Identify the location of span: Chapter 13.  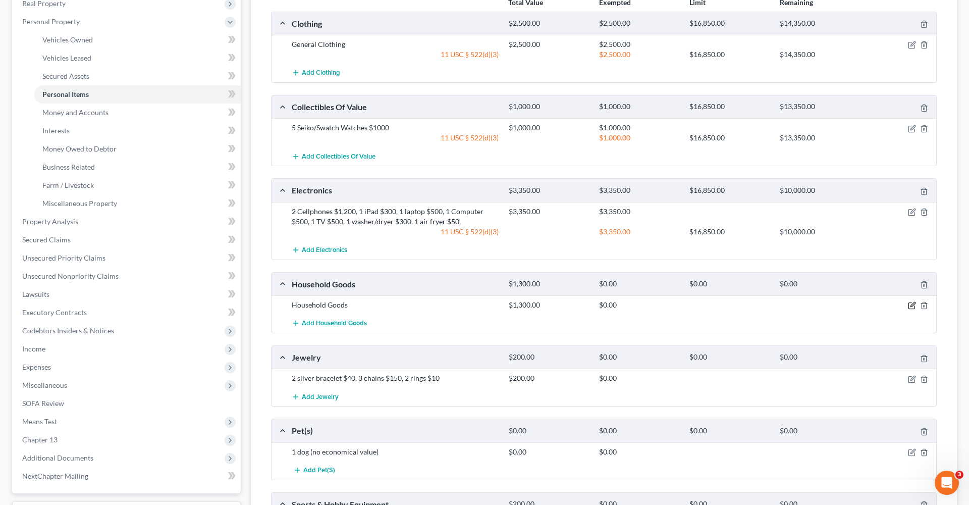
(40, 439).